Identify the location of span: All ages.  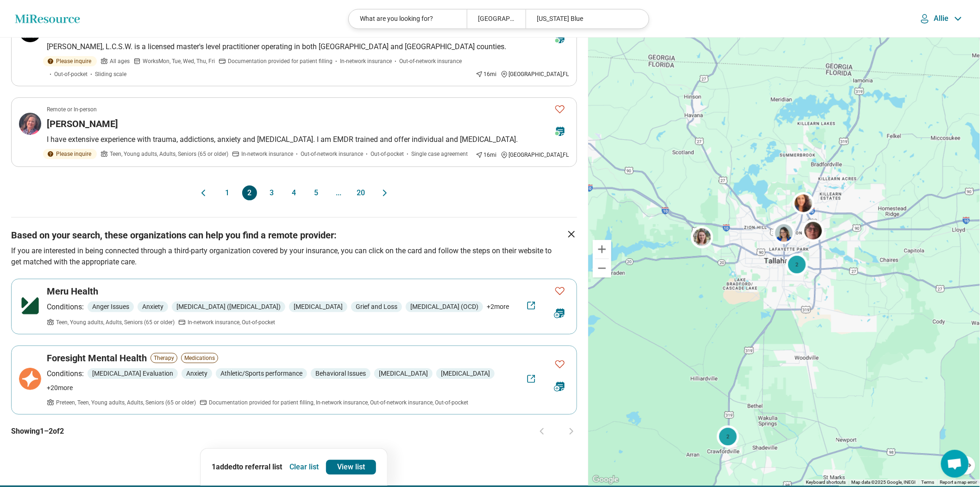
(119, 61).